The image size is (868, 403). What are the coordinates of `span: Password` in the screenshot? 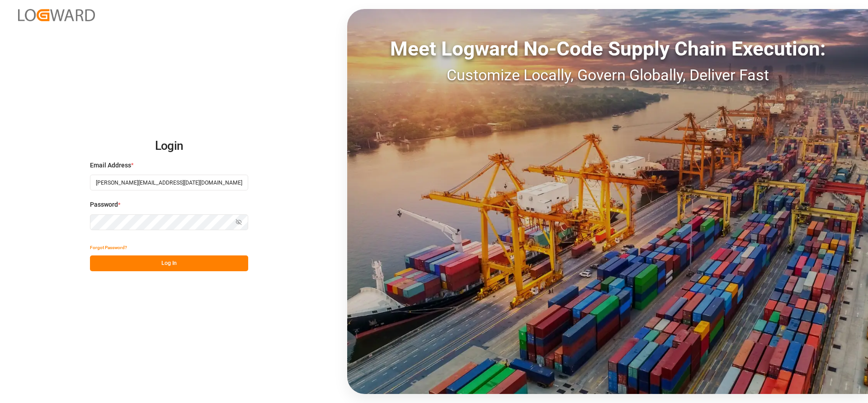 It's located at (104, 204).